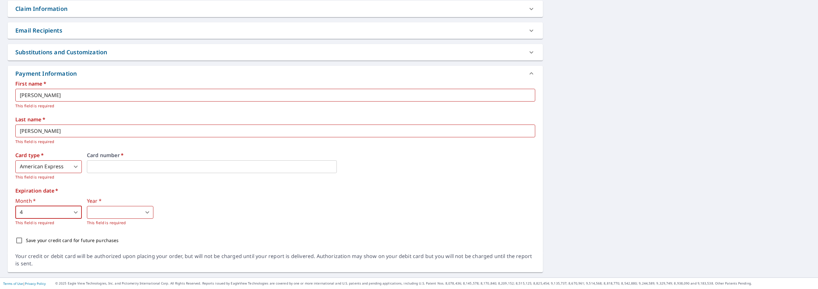 The height and width of the screenshot is (289, 818). Describe the element at coordinates (49, 155) in the screenshot. I see `label: Card type` at that location.